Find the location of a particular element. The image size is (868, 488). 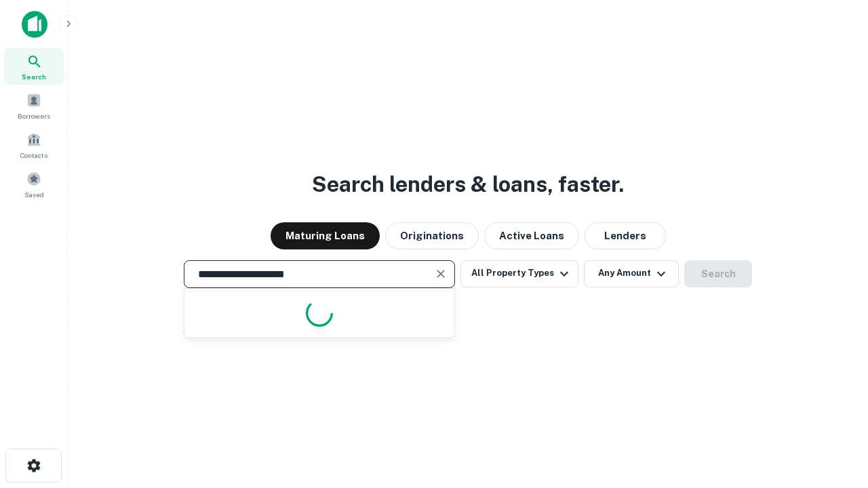

span: Borrowers is located at coordinates (34, 116).